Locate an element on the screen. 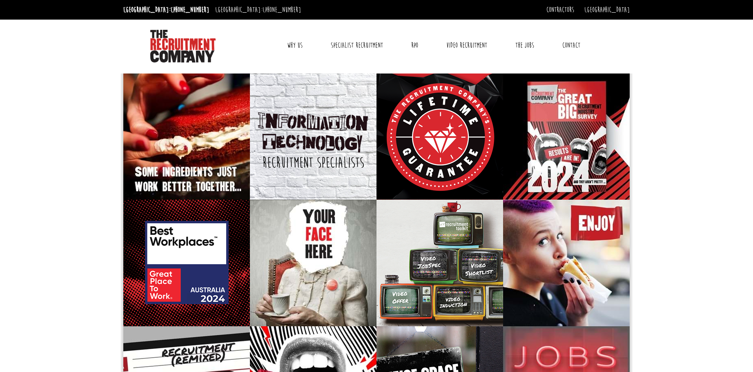 The image size is (753, 372). a: Specialist Recruitment is located at coordinates (357, 45).